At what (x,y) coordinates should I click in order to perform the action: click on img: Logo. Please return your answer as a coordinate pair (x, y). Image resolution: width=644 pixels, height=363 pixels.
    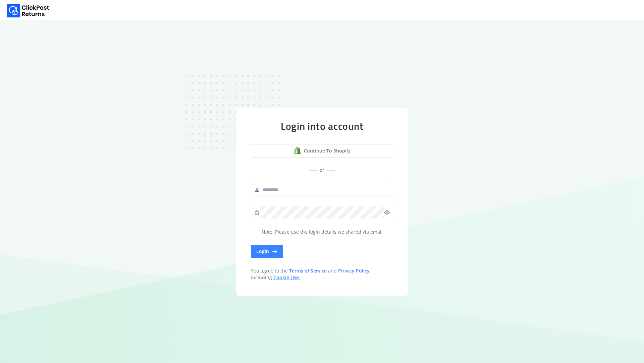
    Looking at the image, I should click on (28, 11).